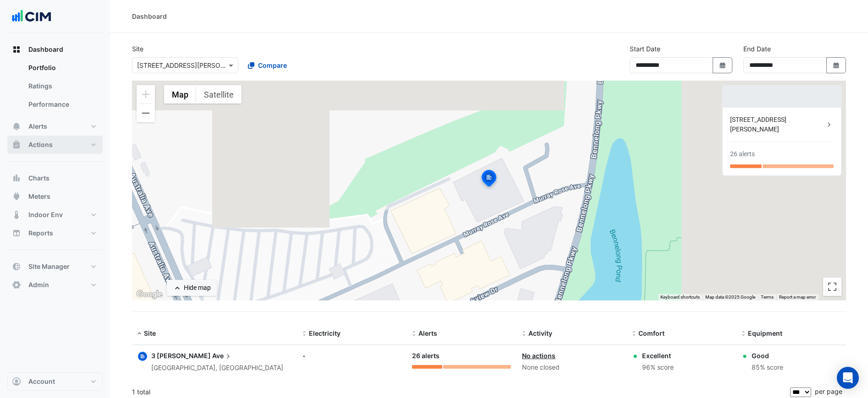 This screenshot has width=868, height=398. I want to click on a: Terms (opens in new tab), so click(767, 297).